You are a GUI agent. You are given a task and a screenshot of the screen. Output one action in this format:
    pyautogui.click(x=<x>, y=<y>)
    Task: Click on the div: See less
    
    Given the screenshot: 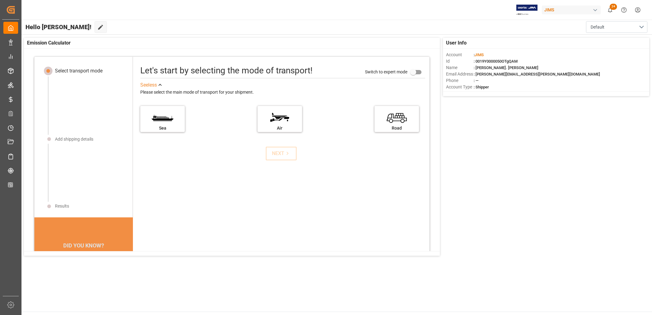 What is the action you would take?
    pyautogui.click(x=149, y=85)
    